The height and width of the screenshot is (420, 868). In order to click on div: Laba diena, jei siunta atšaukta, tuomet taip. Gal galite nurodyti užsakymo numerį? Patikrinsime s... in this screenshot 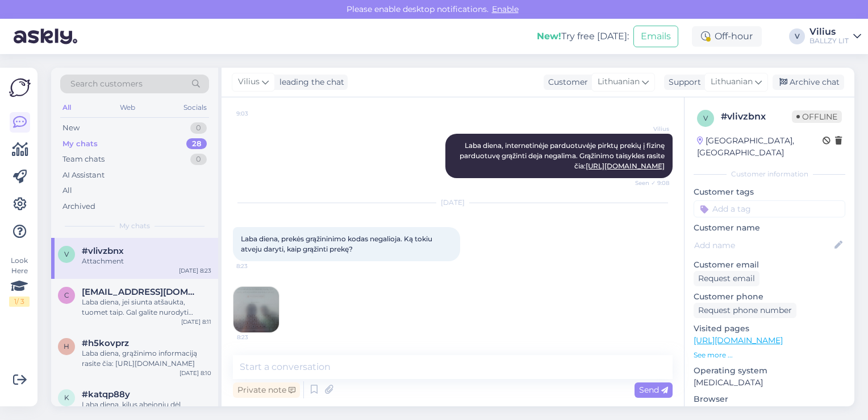, I will do `click(147, 307)`.